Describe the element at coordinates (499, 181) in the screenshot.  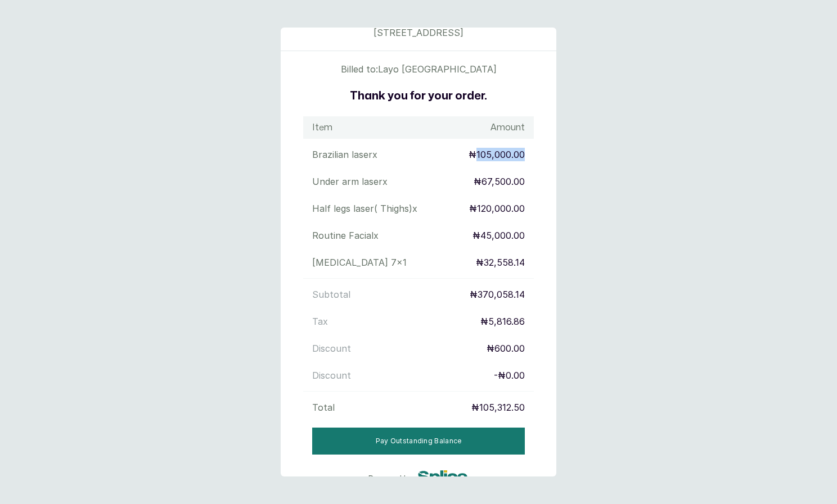
I see `p: ₦67,500.00` at that location.